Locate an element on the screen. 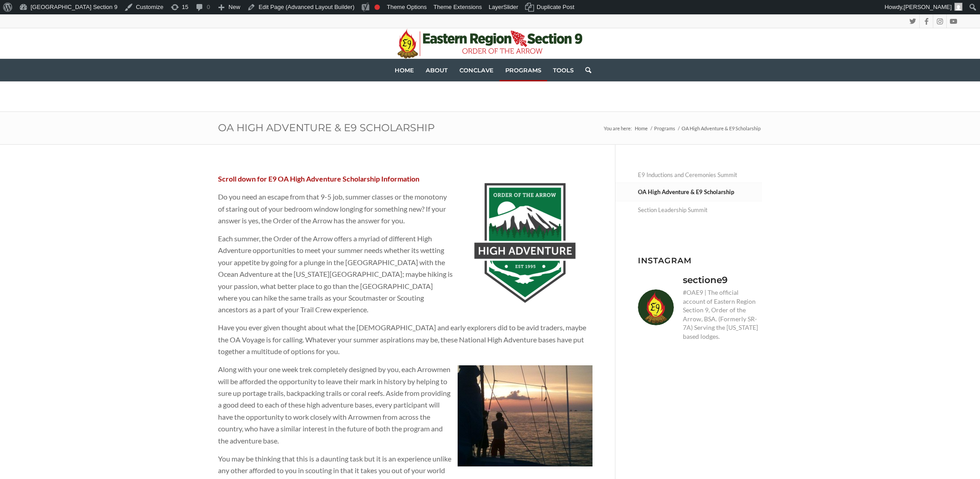 This screenshot has width=980, height=479. a: Conclave is located at coordinates (476, 70).